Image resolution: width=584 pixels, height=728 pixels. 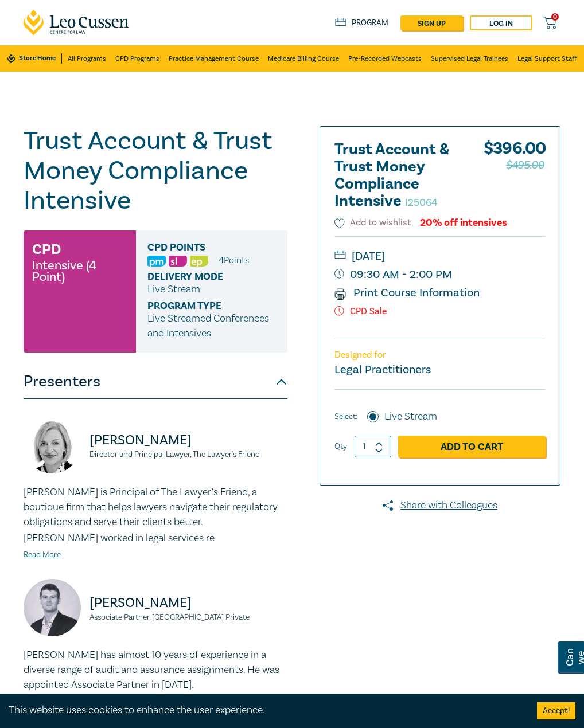 I want to click on a: CPD Programs, so click(x=137, y=58).